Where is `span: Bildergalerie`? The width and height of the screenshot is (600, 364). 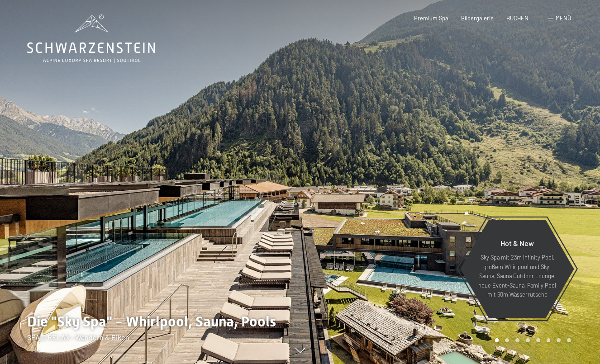
span: Bildergalerie is located at coordinates (477, 18).